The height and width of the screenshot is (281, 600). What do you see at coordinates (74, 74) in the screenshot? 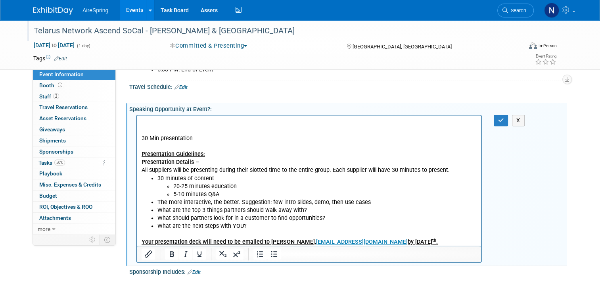
I see `a: Event Information` at bounding box center [74, 74].